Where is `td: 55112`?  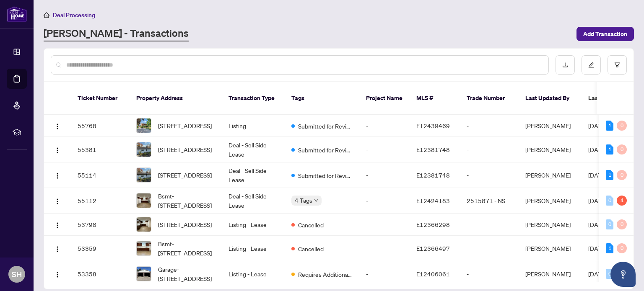
td: 55112 is located at coordinates (101, 200).